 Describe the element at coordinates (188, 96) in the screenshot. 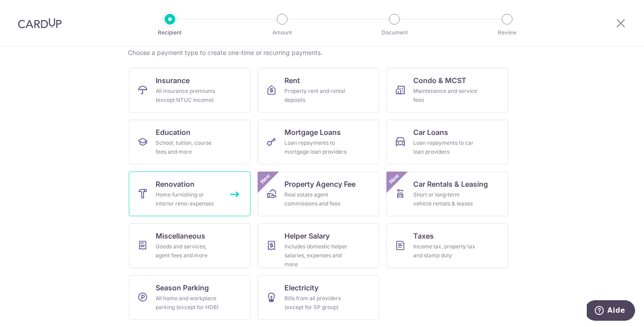

I see `div: All insurance premiums (except NTUC Income)` at that location.